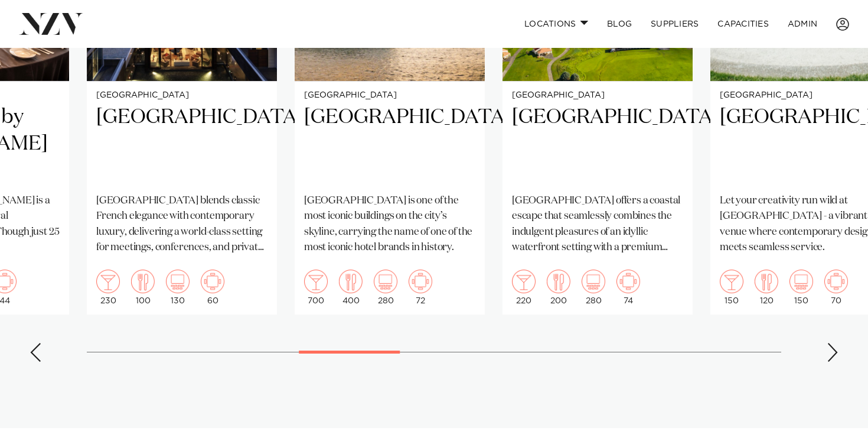 This screenshot has width=868, height=434. I want to click on a: BLOG, so click(620, 24).